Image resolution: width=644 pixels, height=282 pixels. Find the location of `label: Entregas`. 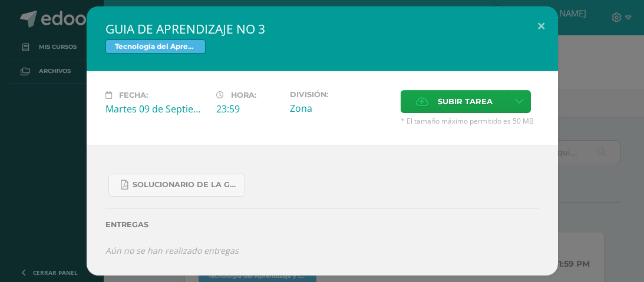

label: Entregas is located at coordinates (322, 225).